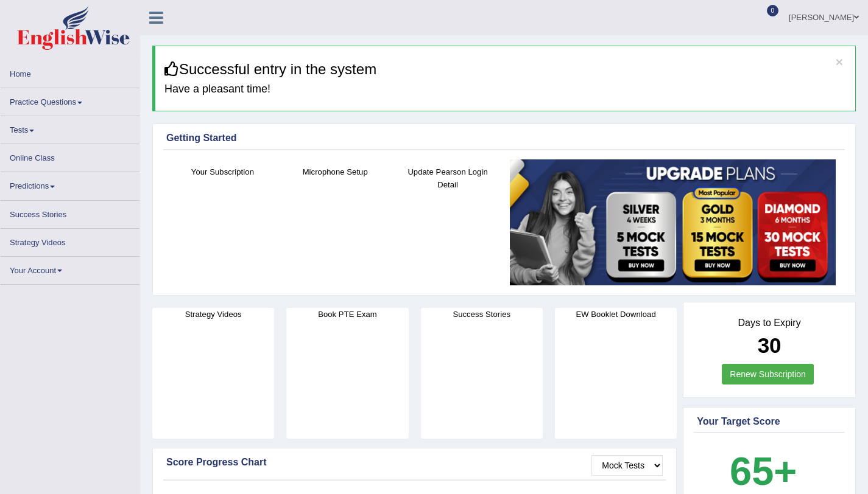 The height and width of the screenshot is (494, 868). What do you see at coordinates (335, 171) in the screenshot?
I see `h4: Microphone Setup` at bounding box center [335, 171].